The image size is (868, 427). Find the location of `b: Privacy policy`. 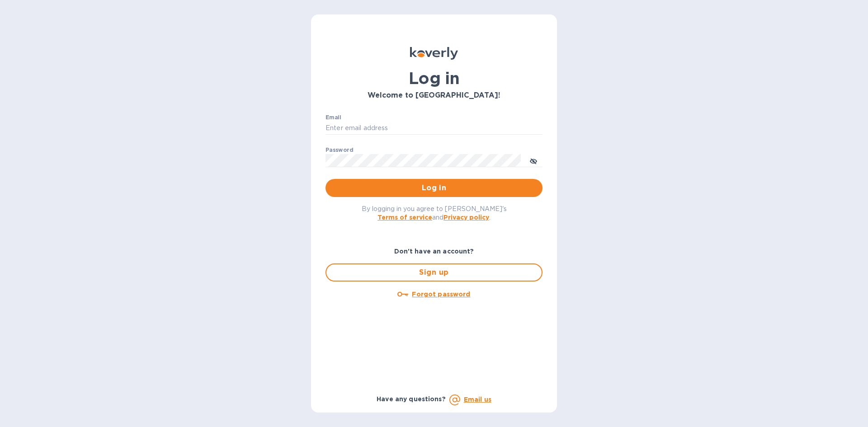

b: Privacy policy is located at coordinates (467, 217).